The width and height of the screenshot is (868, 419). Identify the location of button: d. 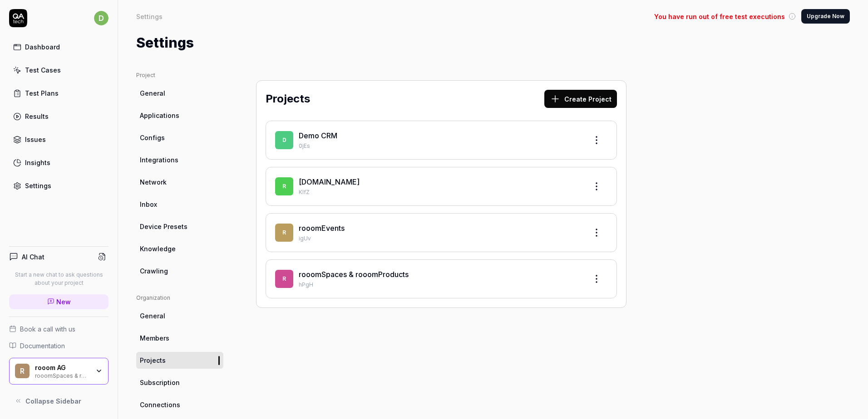
(101, 18).